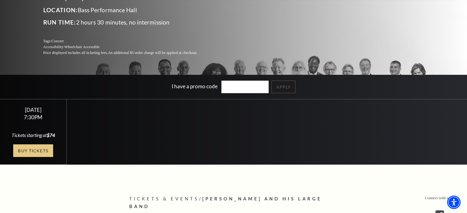  What do you see at coordinates (164, 199) in the screenshot?
I see `span: Tickets & Events` at bounding box center [164, 199].